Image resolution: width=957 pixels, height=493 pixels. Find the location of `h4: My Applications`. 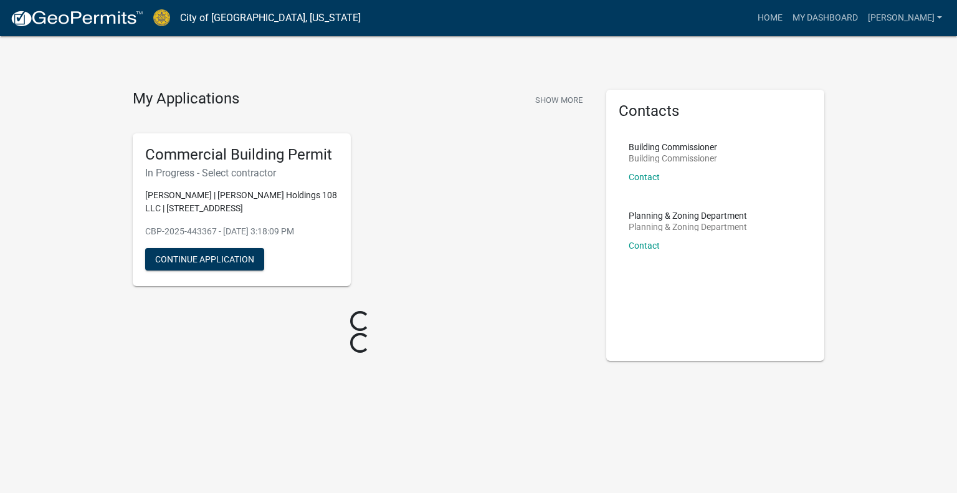

h4: My Applications is located at coordinates (186, 99).